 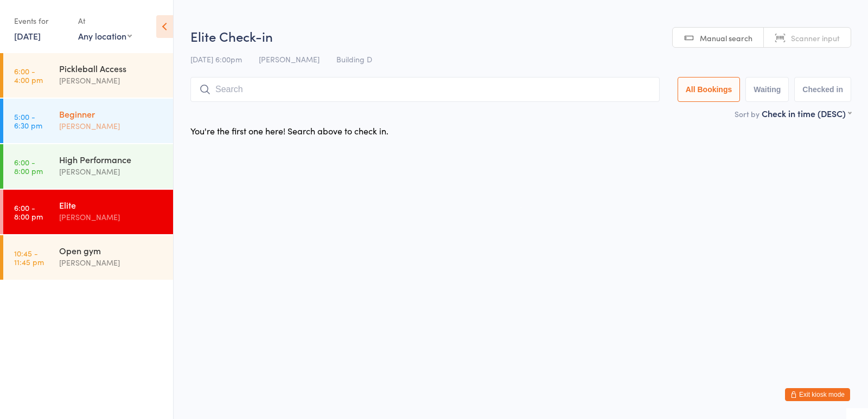 What do you see at coordinates (425, 89) in the screenshot?
I see `input: Search` at bounding box center [425, 89].